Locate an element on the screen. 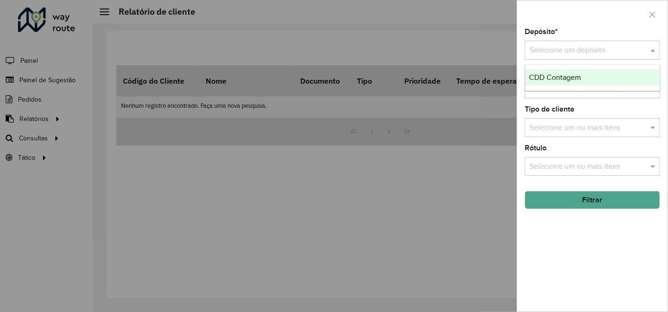 The image size is (668, 312). span: CDD Contagem is located at coordinates (555, 77).